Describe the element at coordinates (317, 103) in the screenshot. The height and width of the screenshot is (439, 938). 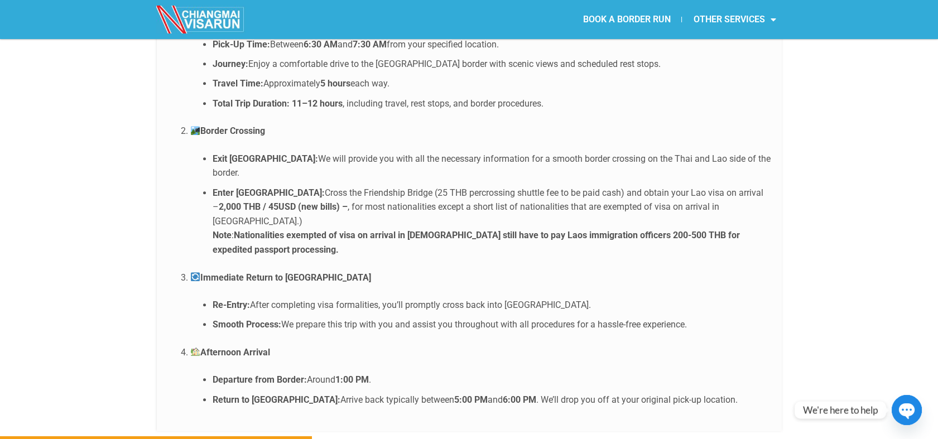
I see `strong: 11–12 hours` at that location.